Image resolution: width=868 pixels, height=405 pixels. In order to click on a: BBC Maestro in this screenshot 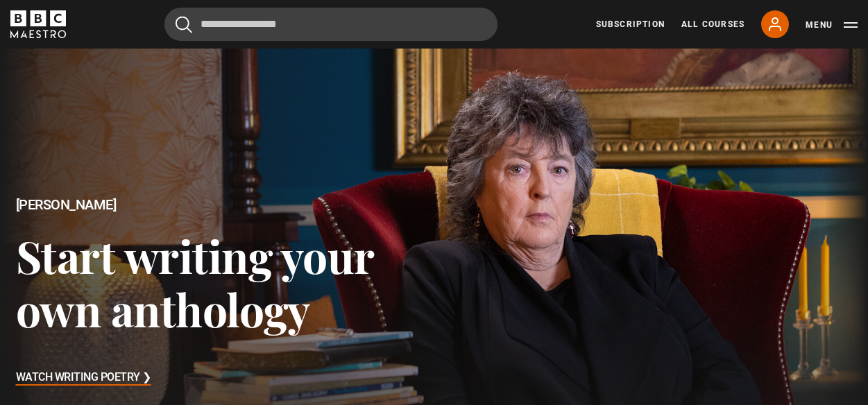, I will do `click(38, 25)`.